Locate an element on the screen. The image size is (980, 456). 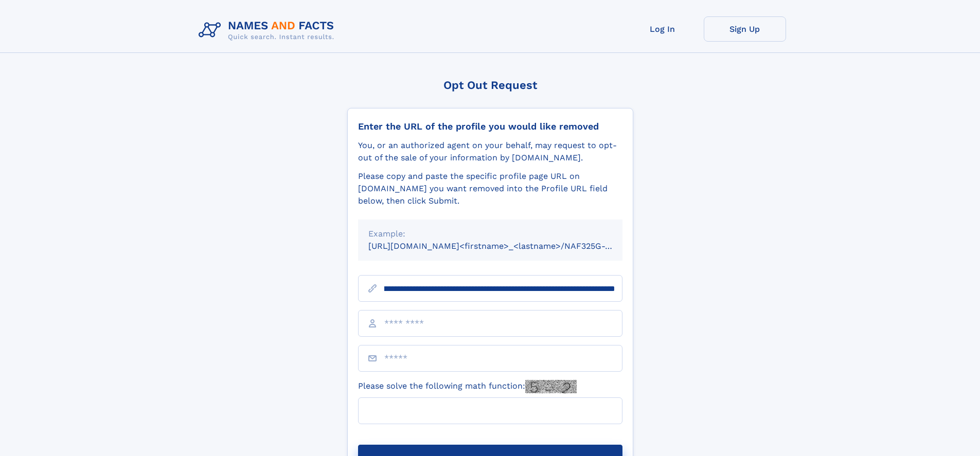
div: Enter the URL of the profile you would like removed is located at coordinates (490, 126).